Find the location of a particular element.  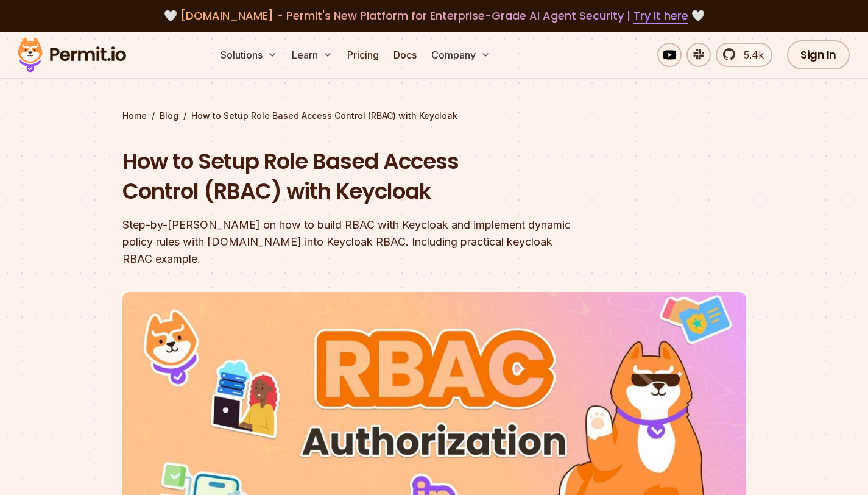

img: Permit logo is located at coordinates (72, 55).